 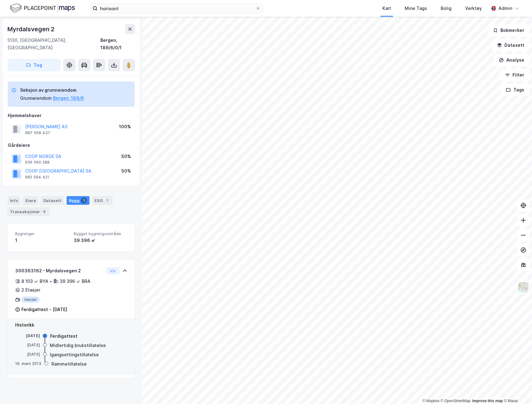 What do you see at coordinates (446, 8) in the screenshot?
I see `div: Bolig` at bounding box center [446, 8].